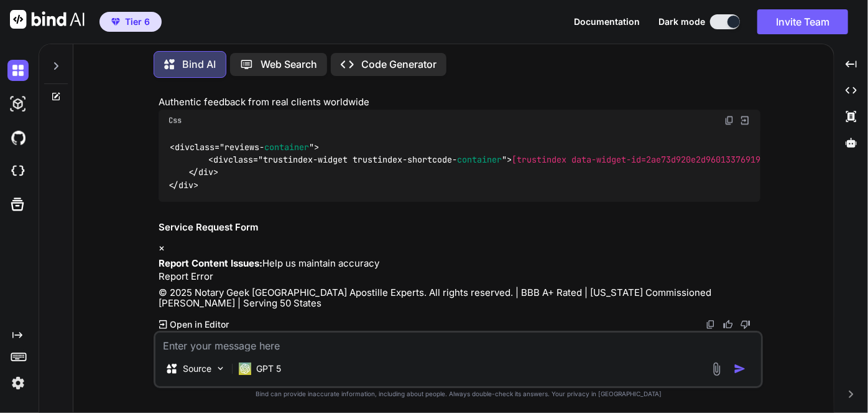 The height and width of the screenshot is (413, 868). What do you see at coordinates (116, 22) in the screenshot?
I see `img: premium` at bounding box center [116, 22].